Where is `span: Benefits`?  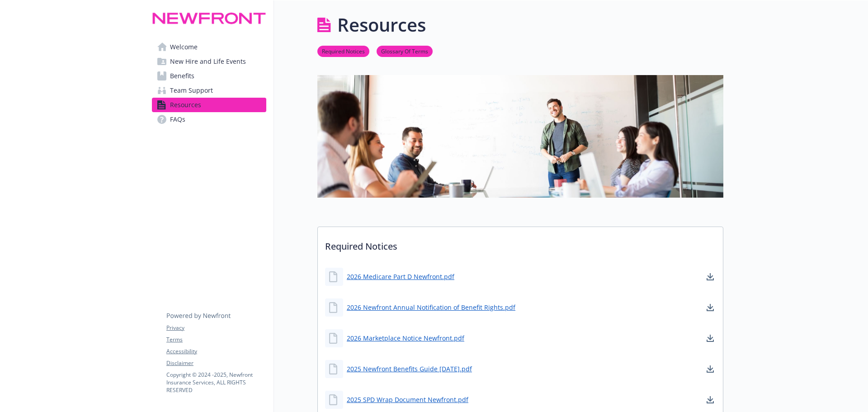 span: Benefits is located at coordinates (182, 76).